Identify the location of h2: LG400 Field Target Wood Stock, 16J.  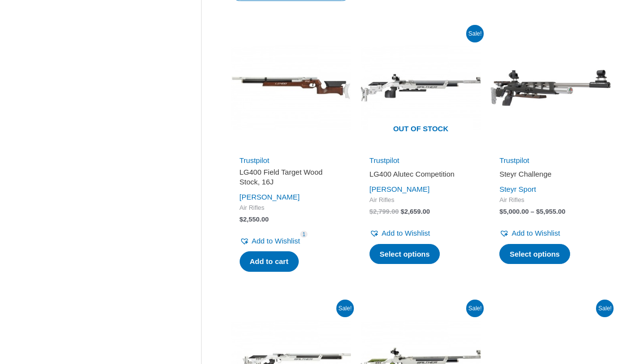
(291, 177).